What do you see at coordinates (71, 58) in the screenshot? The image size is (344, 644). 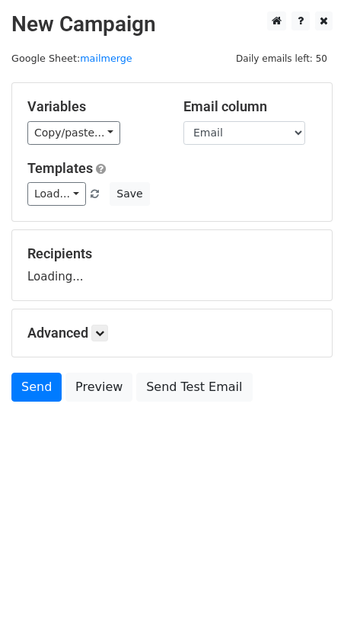 I see `small: Google Sheet:` at bounding box center [71, 58].